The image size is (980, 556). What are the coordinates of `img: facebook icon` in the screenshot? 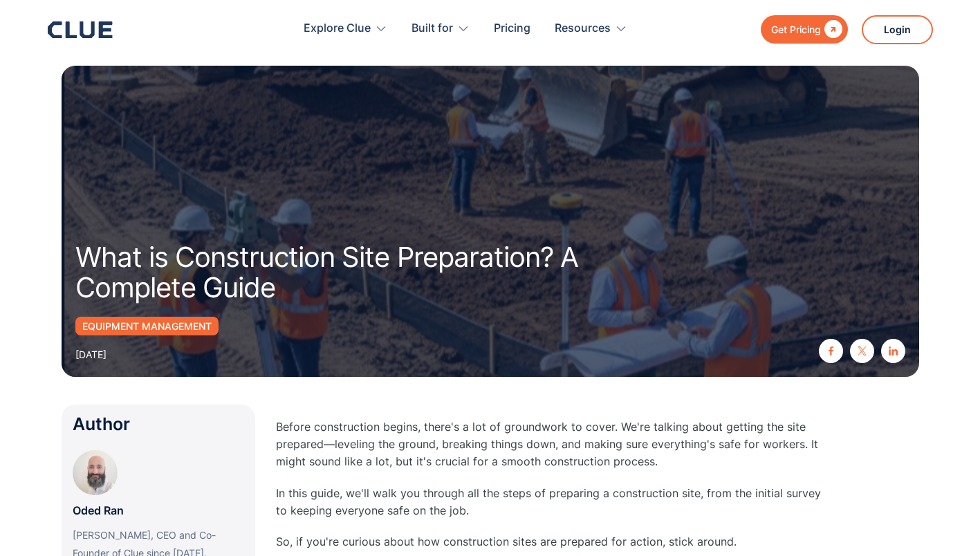 It's located at (830, 350).